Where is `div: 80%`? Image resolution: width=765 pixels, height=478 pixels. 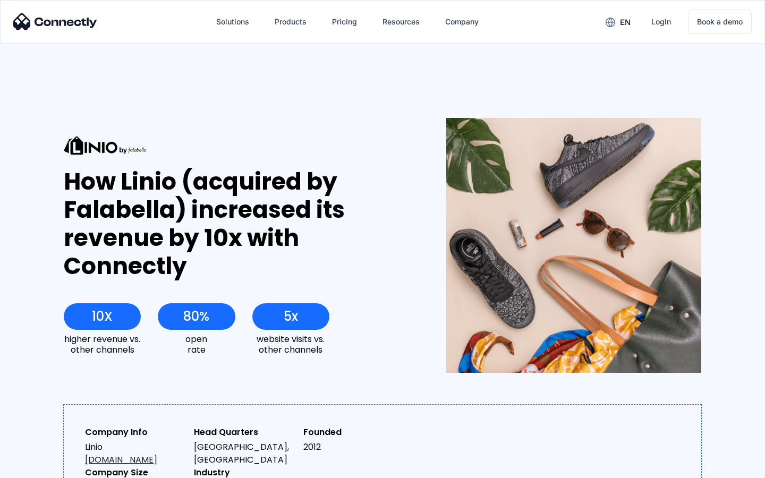
div: 80% is located at coordinates (196, 316).